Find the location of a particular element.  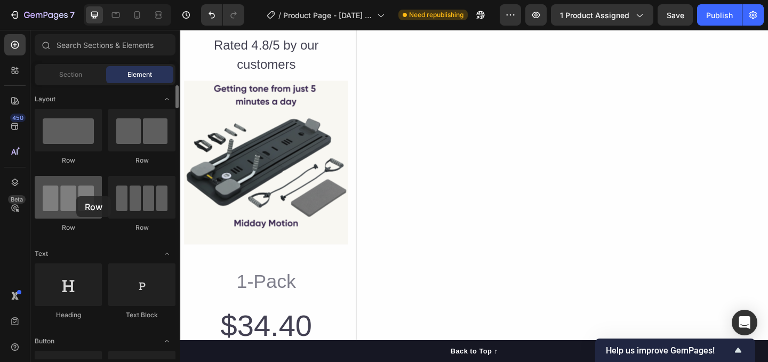

button: 7 is located at coordinates (42, 15).